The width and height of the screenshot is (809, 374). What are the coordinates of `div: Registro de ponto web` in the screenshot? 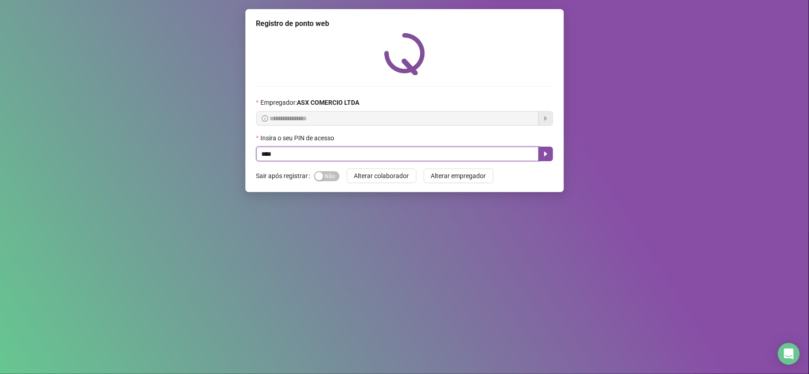 It's located at (405, 24).